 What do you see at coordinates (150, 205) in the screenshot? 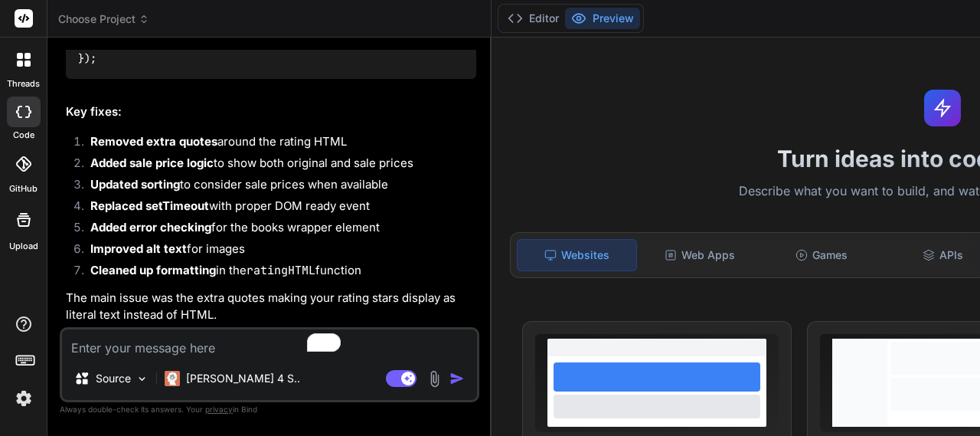
I see `strong: Replaced setTimeout` at bounding box center [150, 205].